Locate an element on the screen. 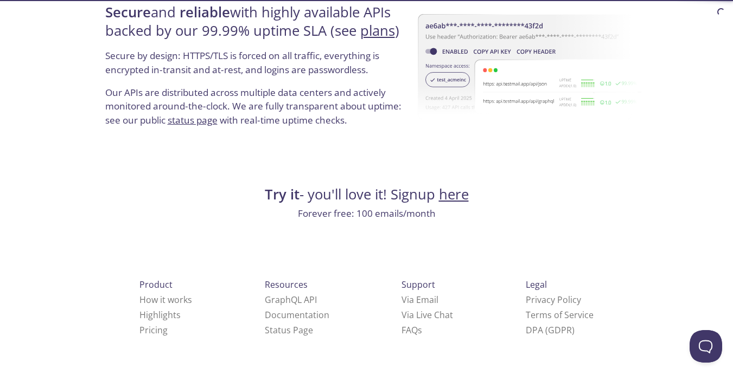  a: Status Page is located at coordinates (289, 330).